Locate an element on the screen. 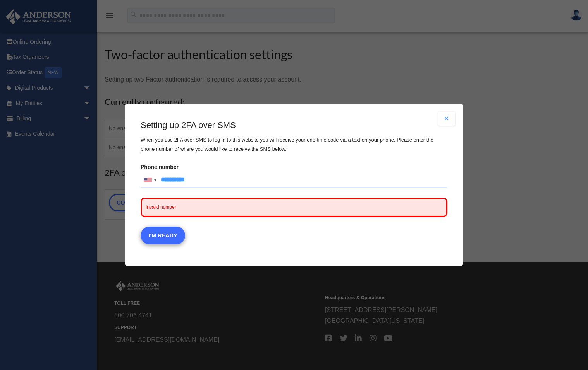 Image resolution: width=588 pixels, height=370 pixels. span: Invalid number is located at coordinates (294, 208).